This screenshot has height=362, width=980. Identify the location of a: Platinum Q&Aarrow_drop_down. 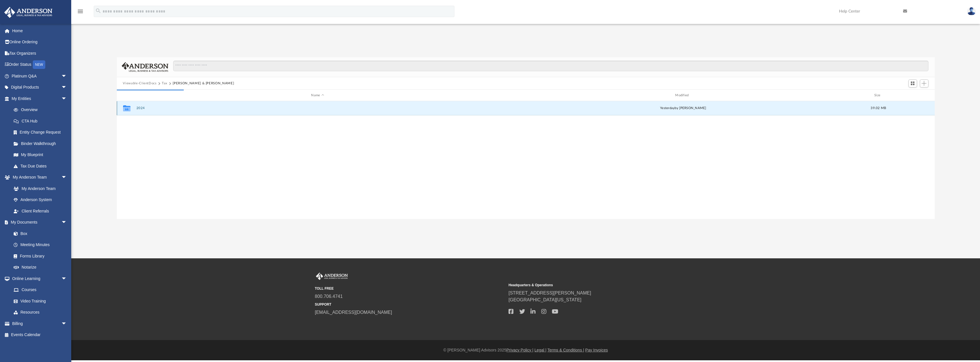
(39, 76).